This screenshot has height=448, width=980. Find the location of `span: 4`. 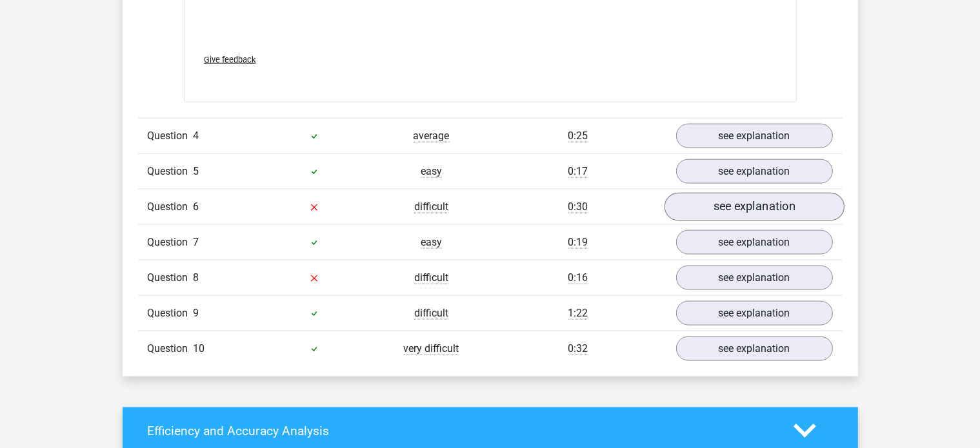

span: 4 is located at coordinates (196, 135).